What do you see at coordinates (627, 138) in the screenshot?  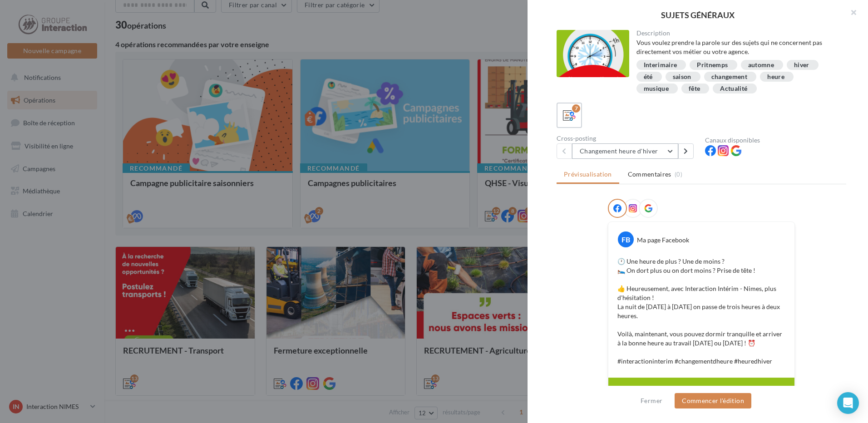 I see `div: Cross-posting` at bounding box center [627, 138].